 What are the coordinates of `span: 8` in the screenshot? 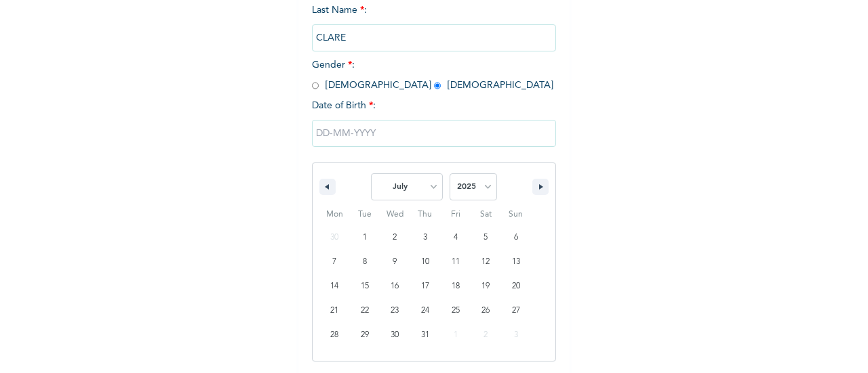 It's located at (365, 262).